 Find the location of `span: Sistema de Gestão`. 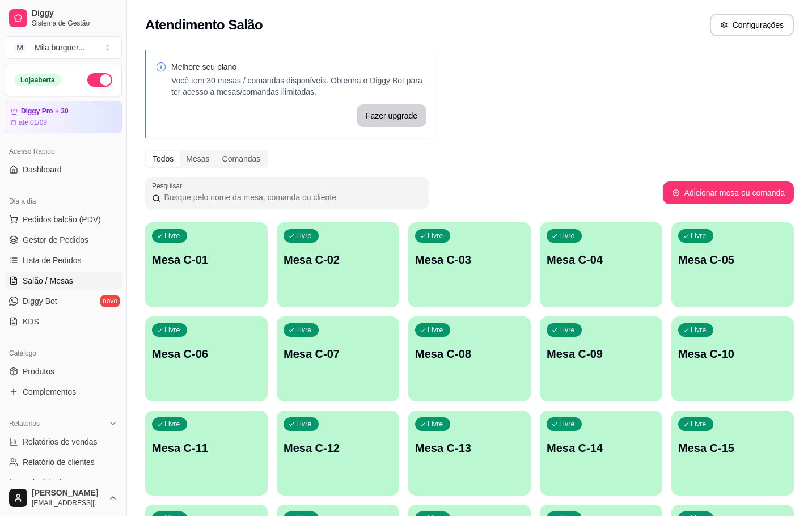

span: Sistema de Gestão is located at coordinates (74, 23).